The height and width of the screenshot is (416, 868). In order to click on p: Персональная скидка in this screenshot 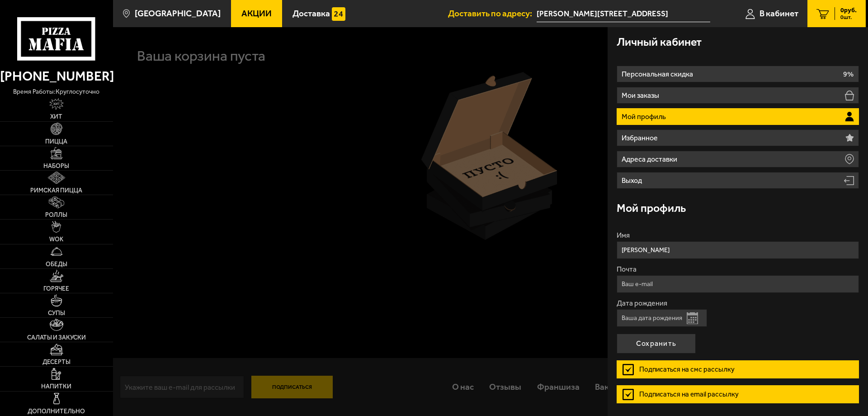, I will do `click(658, 74)`.